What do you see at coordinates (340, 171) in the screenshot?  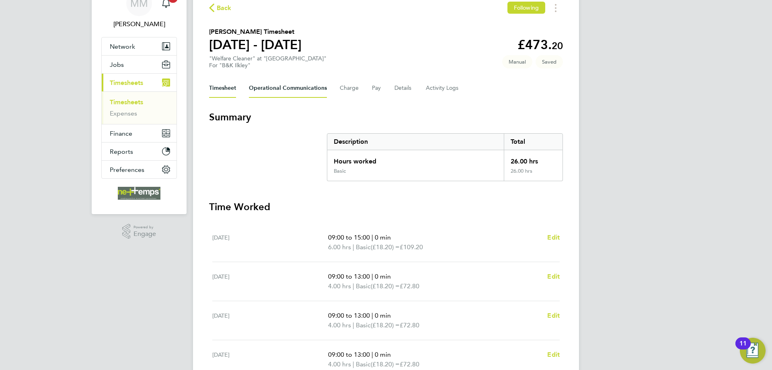 I see `div: Basic` at bounding box center [340, 171].